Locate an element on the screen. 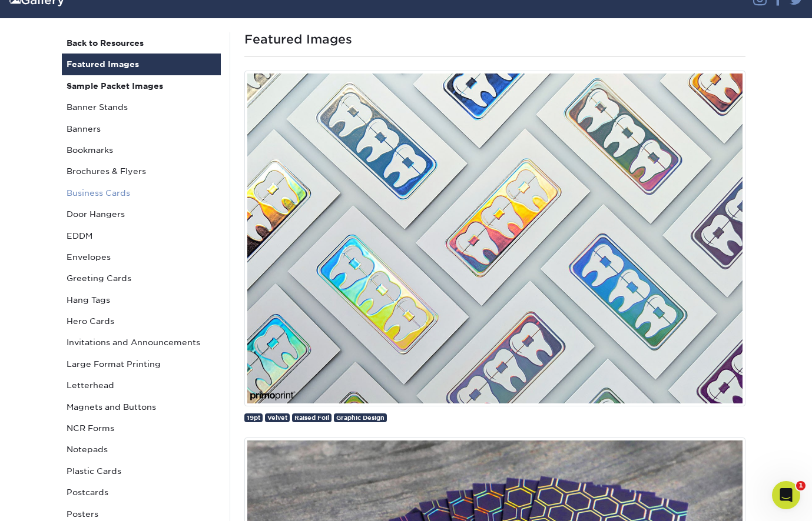 Image resolution: width=812 pixels, height=521 pixels. span: Graphic Design is located at coordinates (360, 418).